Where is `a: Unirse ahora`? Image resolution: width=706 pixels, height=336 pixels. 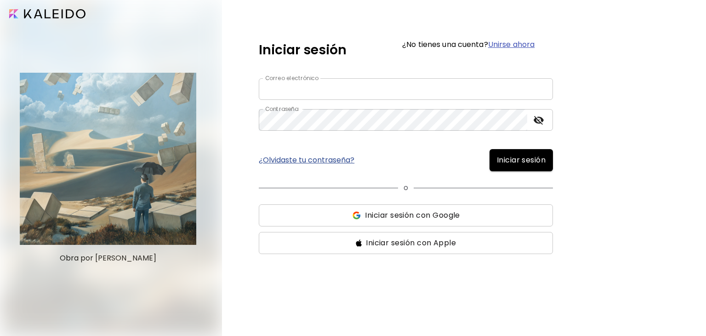
a: Unirse ahora is located at coordinates (511, 44).